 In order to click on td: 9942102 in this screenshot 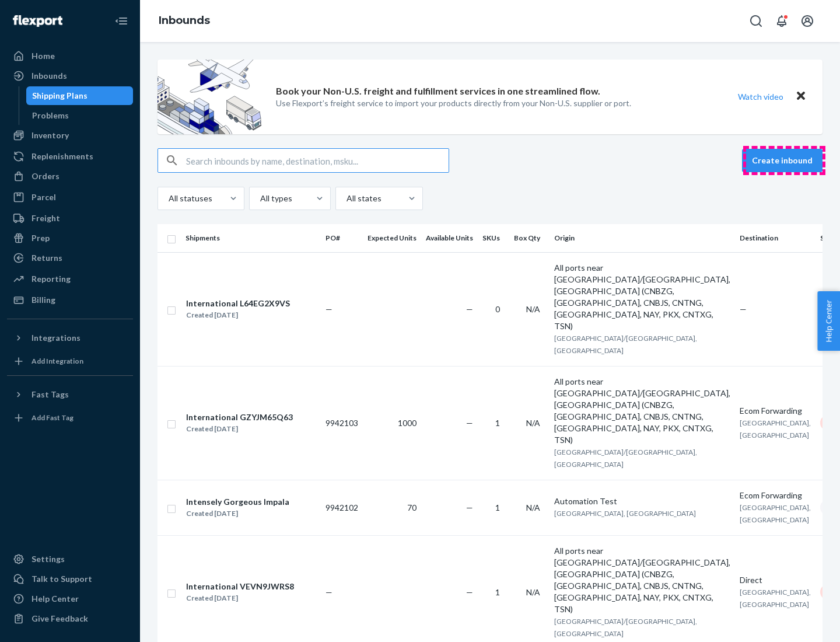, I will do `click(341, 507)`.